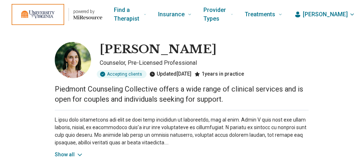  Describe the element at coordinates (57, 15) in the screenshot. I see `a: Home page` at that location.